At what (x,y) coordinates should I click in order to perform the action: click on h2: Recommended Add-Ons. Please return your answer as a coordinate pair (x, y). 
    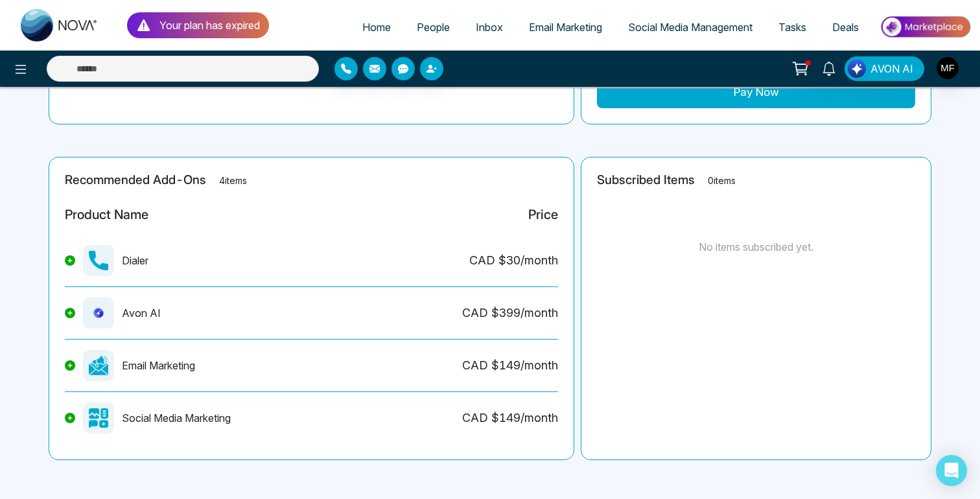
    Looking at the image, I should click on (311, 180).